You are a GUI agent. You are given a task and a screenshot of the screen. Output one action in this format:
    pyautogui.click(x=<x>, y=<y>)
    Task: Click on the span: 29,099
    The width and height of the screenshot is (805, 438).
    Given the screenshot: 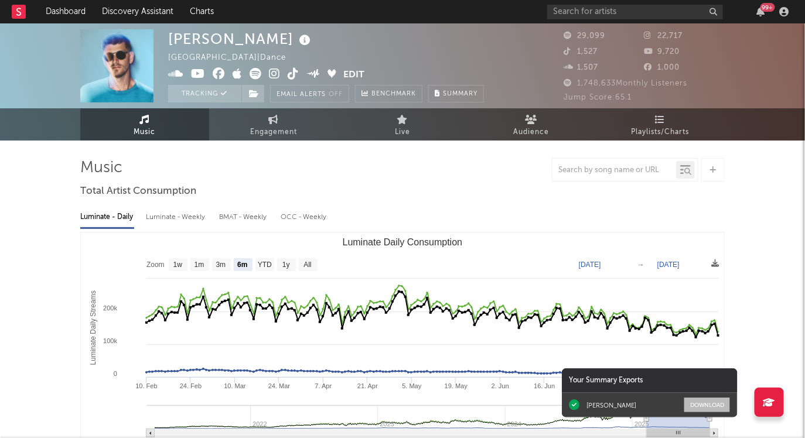 What is the action you would take?
    pyautogui.click(x=584, y=36)
    